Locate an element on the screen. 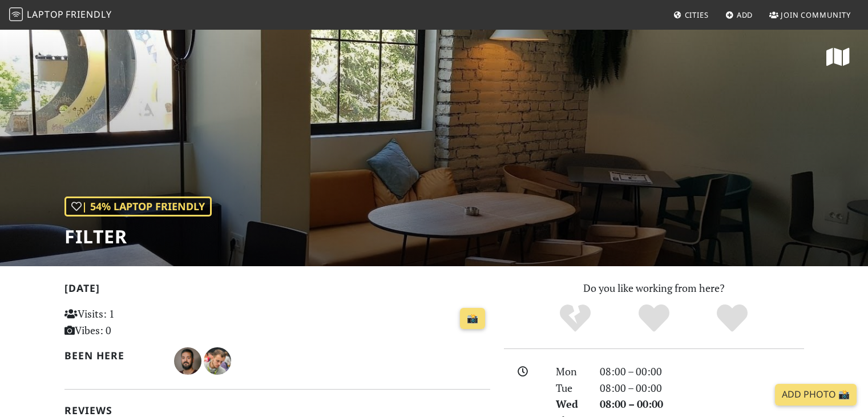  div: No is located at coordinates (575, 318).